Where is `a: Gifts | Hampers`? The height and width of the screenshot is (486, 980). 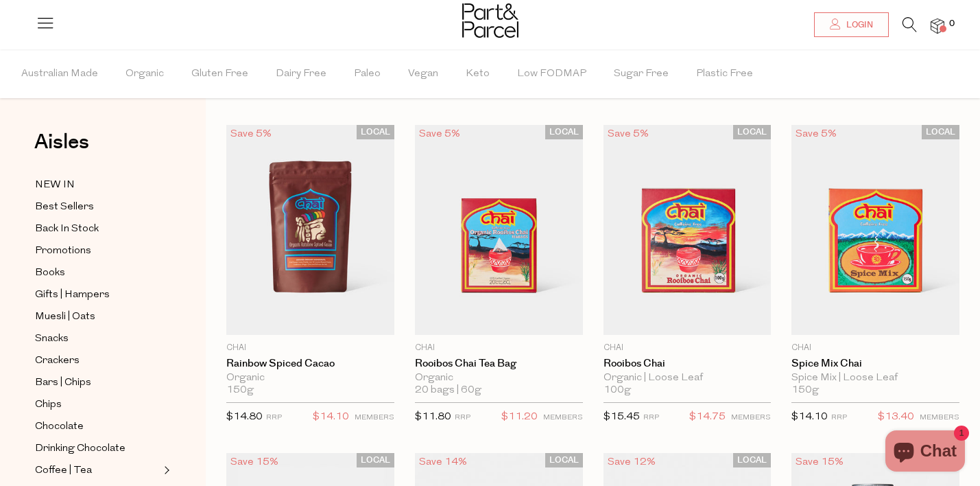 a: Gifts | Hampers is located at coordinates (98, 294).